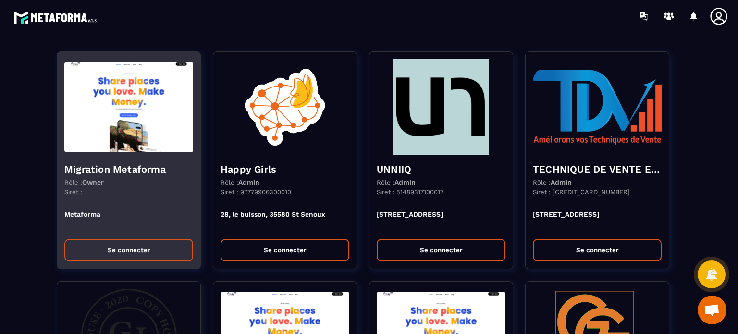  Describe the element at coordinates (256, 192) in the screenshot. I see `p: Siret : 97779906300010` at that location.